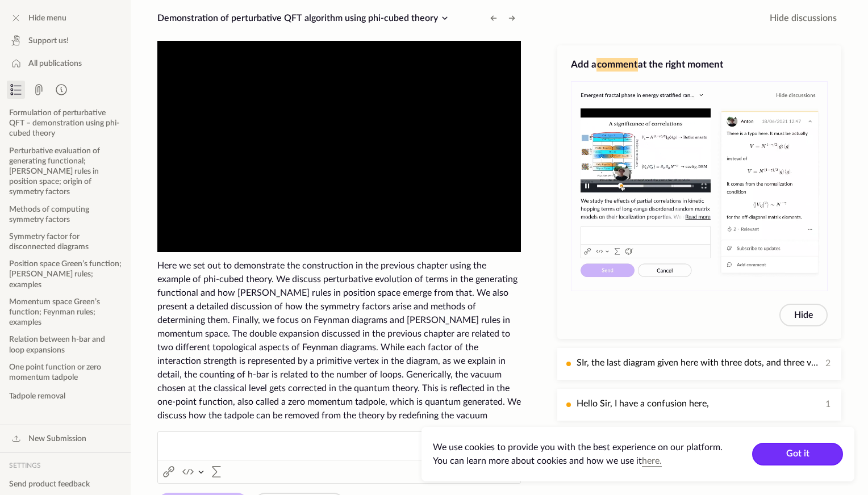 This screenshot has width=868, height=495. What do you see at coordinates (617, 65) in the screenshot?
I see `span: comment` at bounding box center [617, 65].